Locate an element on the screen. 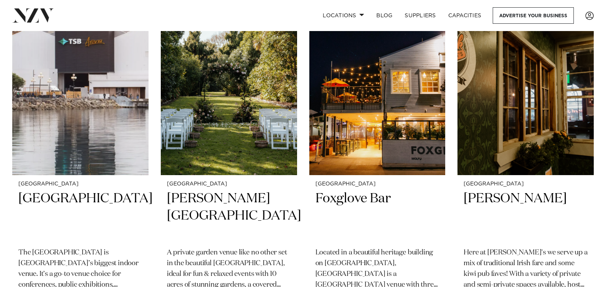  a: Locations is located at coordinates (343, 15).